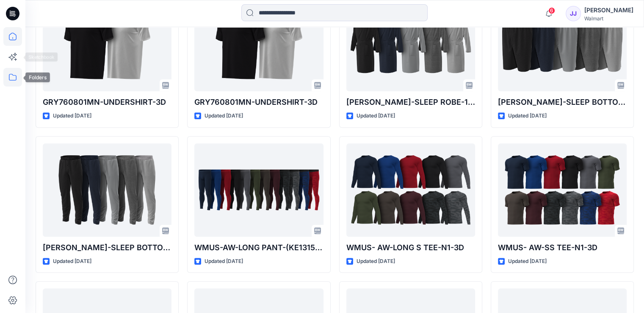  What do you see at coordinates (410, 190) in the screenshot?
I see `a: WMUS- AW-LONG S TEE-N1-3D` at bounding box center [410, 190].